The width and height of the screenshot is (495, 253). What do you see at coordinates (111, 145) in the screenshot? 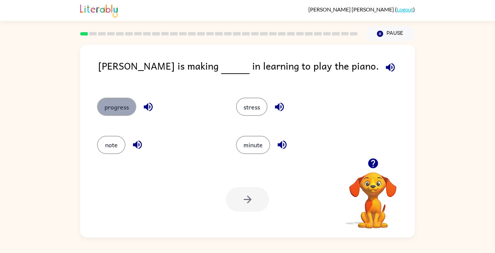
I see `button: note` at bounding box center [111, 145].